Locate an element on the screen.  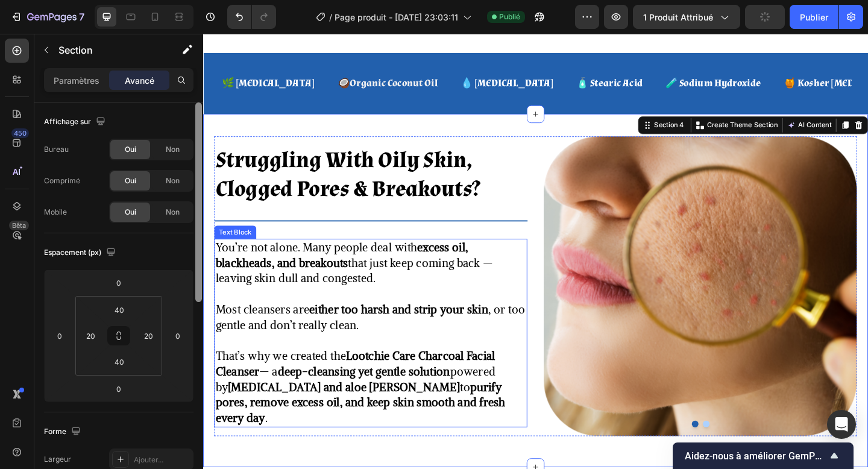
font: Comprimé is located at coordinates (62, 180).